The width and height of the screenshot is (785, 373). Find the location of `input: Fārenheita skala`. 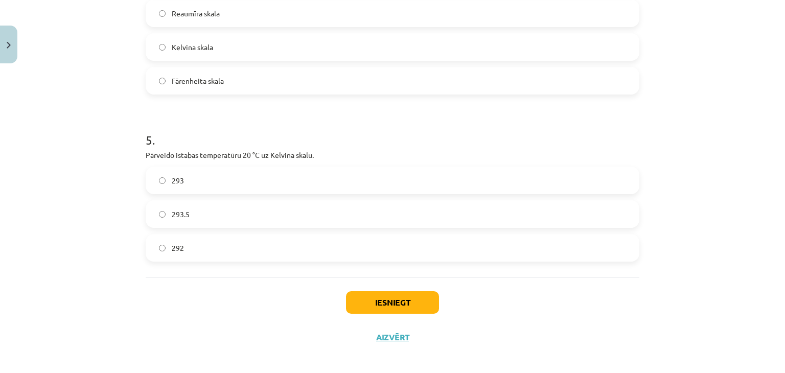

input: Fārenheita skala is located at coordinates (162, 81).